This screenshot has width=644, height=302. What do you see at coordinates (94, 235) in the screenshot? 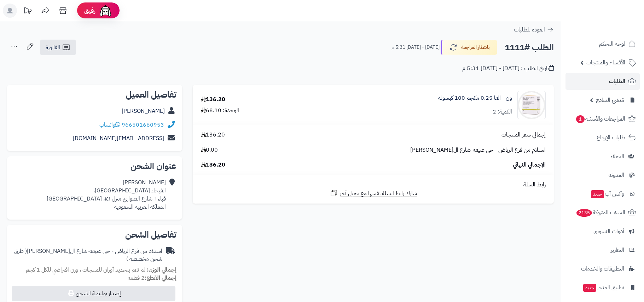
I see `h2: تفاصيل الشحن` at bounding box center [94, 235].